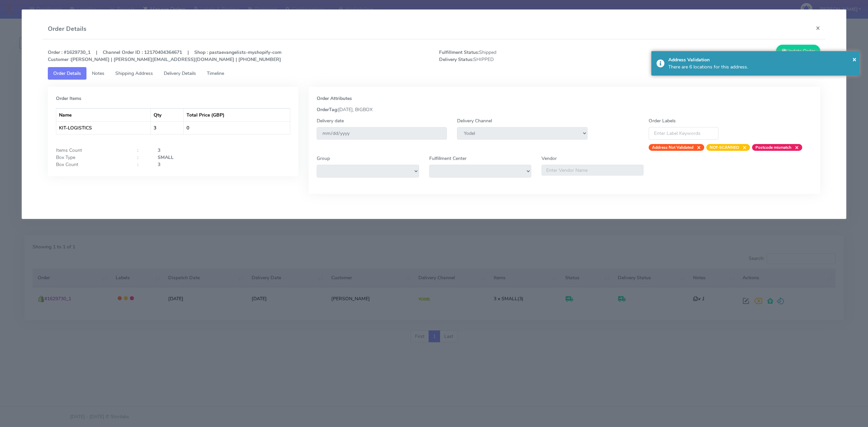 This screenshot has height=427, width=868. I want to click on span: Delivery Details, so click(180, 73).